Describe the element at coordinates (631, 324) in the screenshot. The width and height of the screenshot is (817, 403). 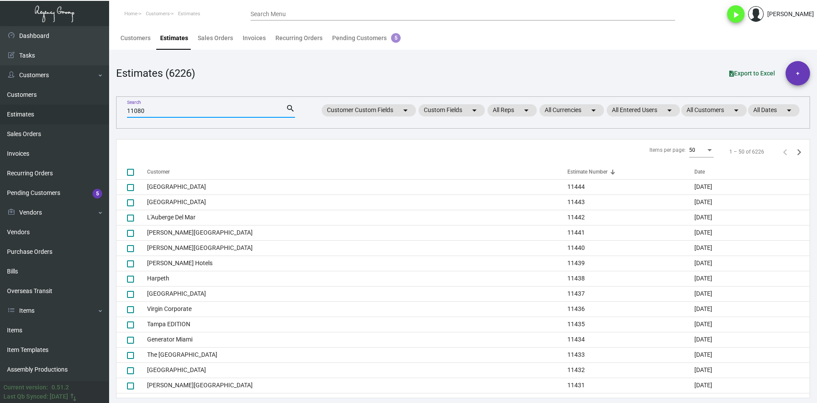
I see `td: 11435` at that location.